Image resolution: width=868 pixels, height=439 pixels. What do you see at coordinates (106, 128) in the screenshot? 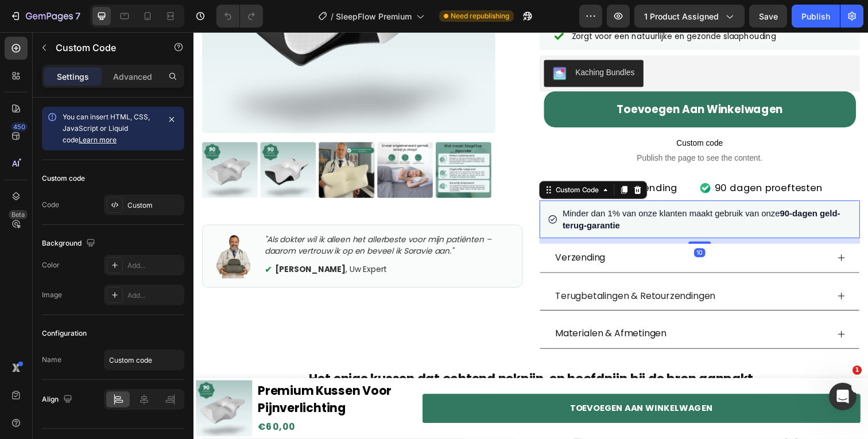
I see `span: You can insert HTML, CSS, JavaScript or Liquid code` at bounding box center [106, 128].